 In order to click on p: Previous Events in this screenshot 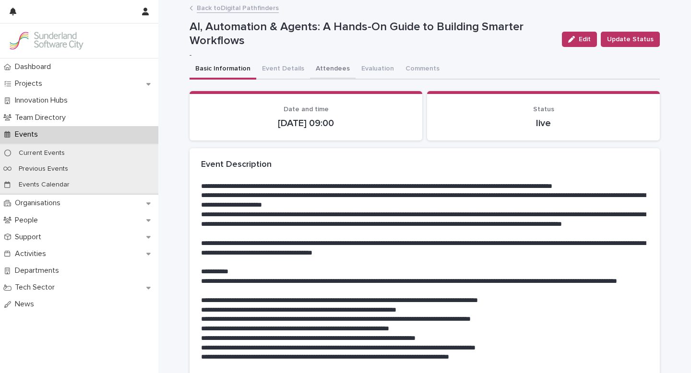, I will do `click(43, 169)`.